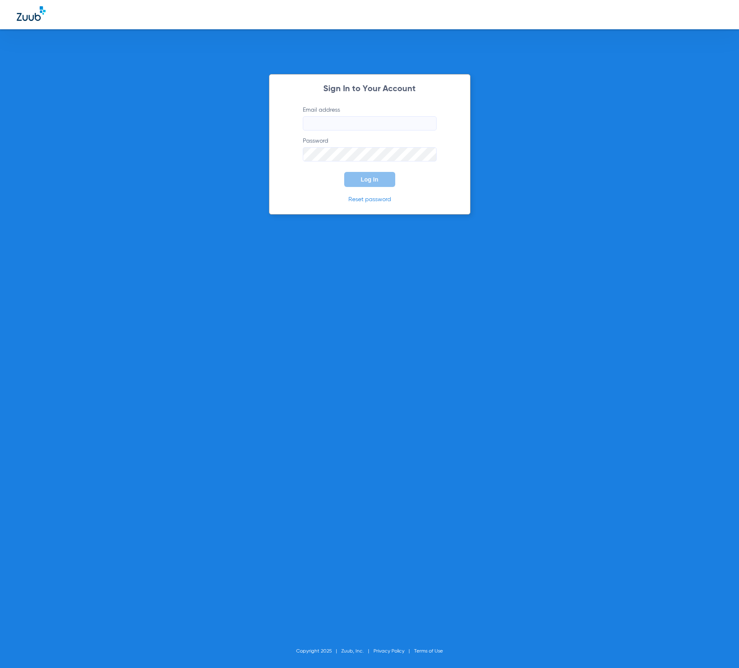 This screenshot has width=739, height=668. I want to click on label: Email address, so click(370, 118).